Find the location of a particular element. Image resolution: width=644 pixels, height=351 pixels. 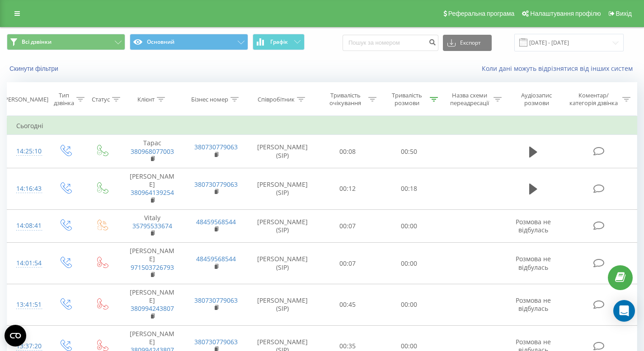

td: 00:18 is located at coordinates (409, 189).